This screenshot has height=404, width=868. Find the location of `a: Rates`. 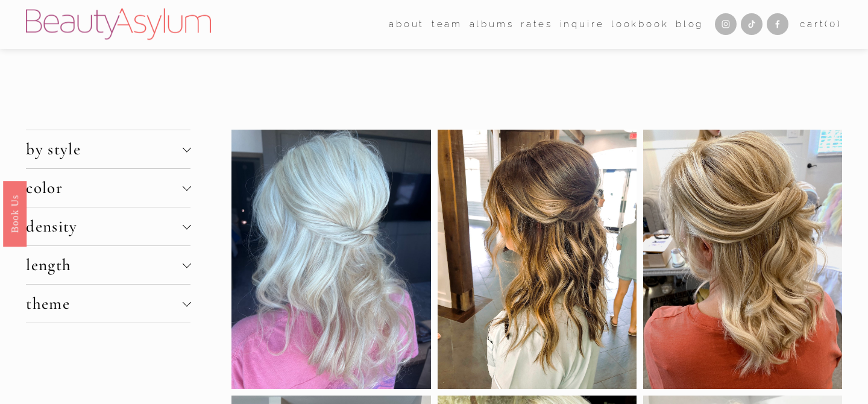

a: Rates is located at coordinates (536, 24).